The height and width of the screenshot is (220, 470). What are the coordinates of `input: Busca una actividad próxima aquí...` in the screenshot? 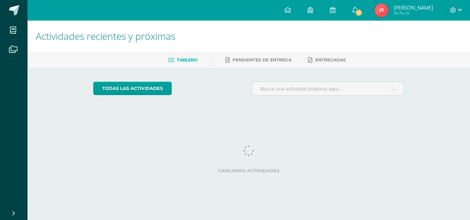 It's located at (328, 89).